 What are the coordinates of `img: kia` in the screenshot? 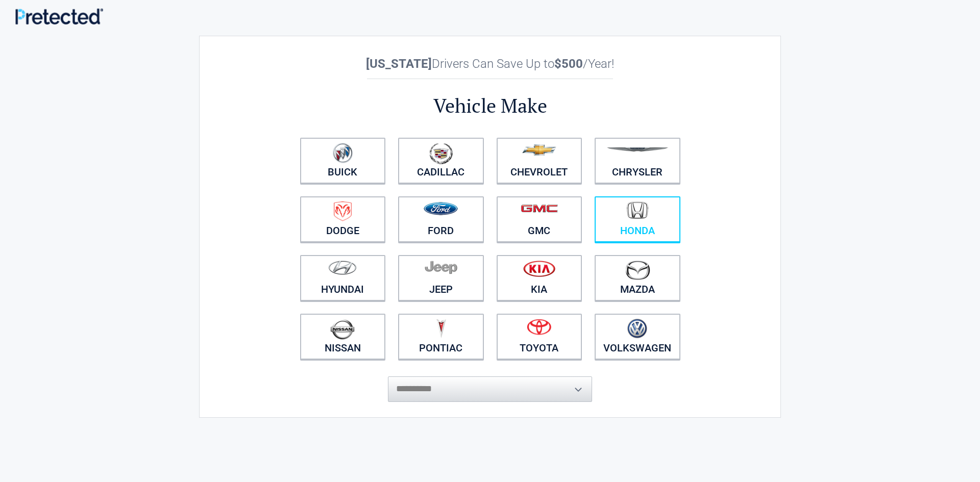 It's located at (539, 268).